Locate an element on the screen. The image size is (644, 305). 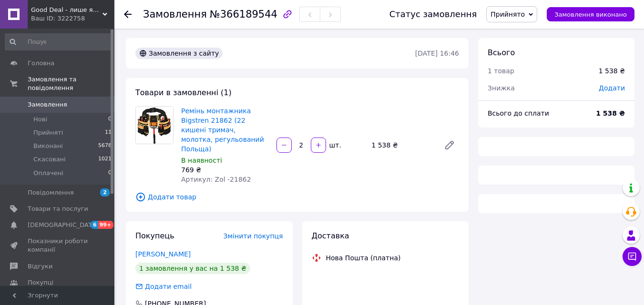
input: Пошук is located at coordinates (59, 42).